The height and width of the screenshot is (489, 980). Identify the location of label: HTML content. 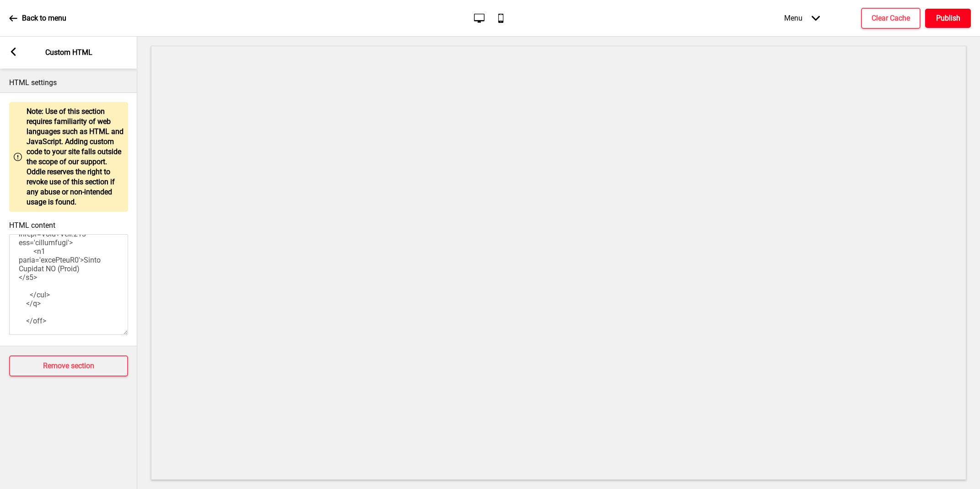
(32, 225).